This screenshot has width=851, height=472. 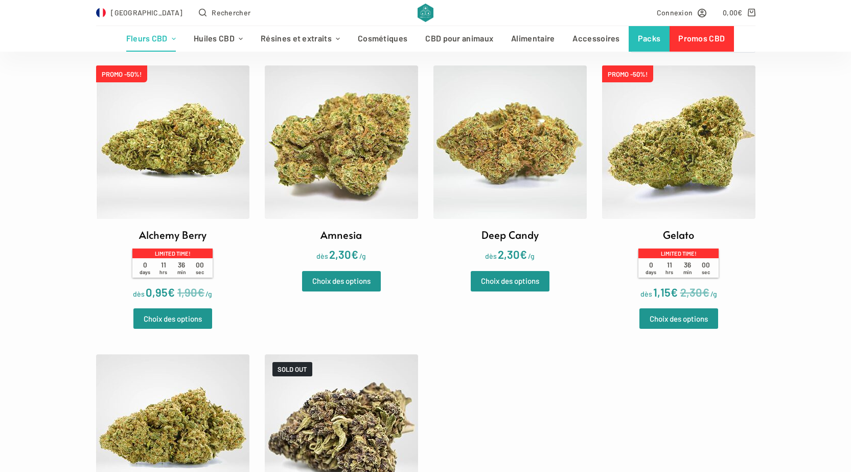 I want to click on a: Panier d’achat, so click(x=739, y=12).